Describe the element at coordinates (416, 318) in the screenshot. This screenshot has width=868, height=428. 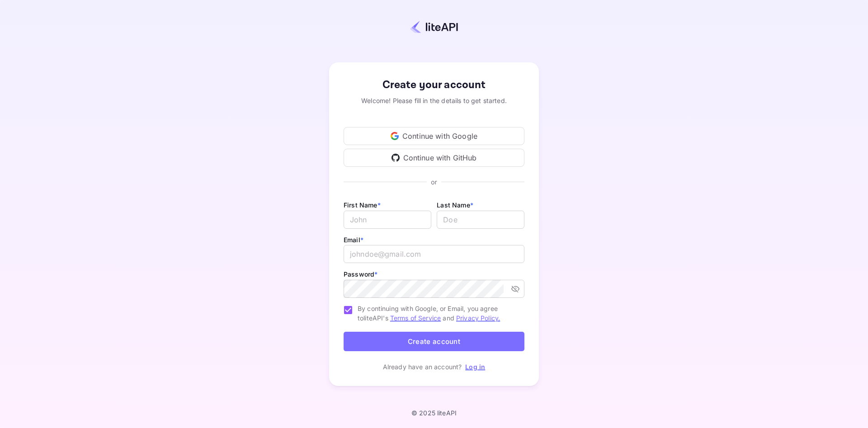
I see `a: Terms of Service` at that location.